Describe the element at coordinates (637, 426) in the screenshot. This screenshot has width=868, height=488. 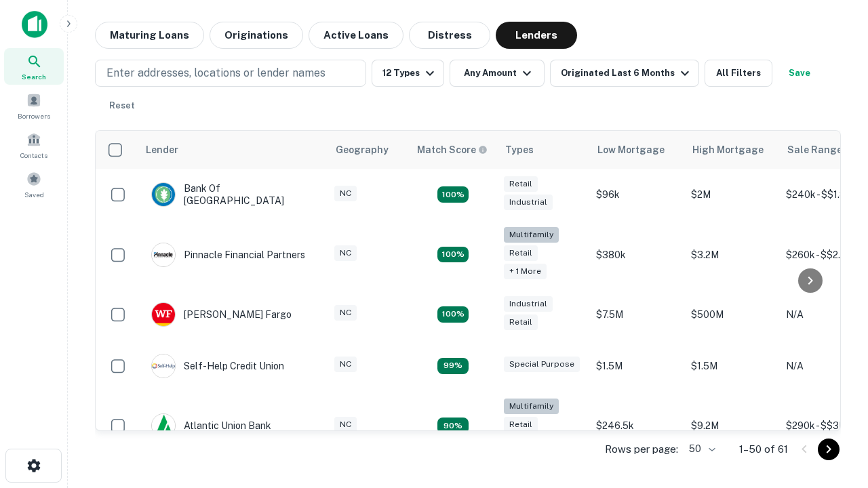
I see `td: $246.5k` at that location.